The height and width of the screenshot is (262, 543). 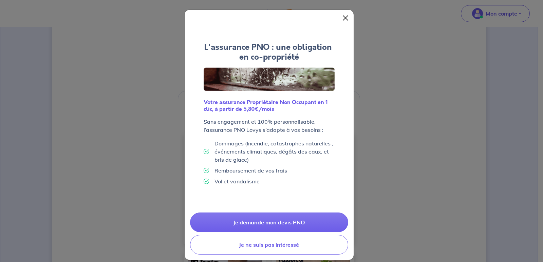 I want to click on button: Je ne suis pas intéressé, so click(x=269, y=245).